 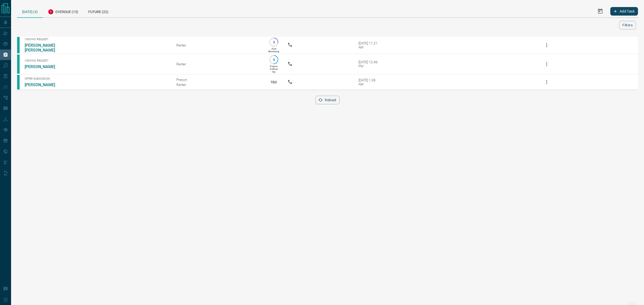 I want to click on button: Select Date Range, so click(x=600, y=11).